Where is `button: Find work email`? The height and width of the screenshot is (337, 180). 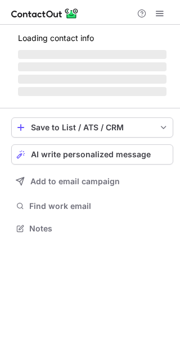
button: Find work email is located at coordinates (92, 206).